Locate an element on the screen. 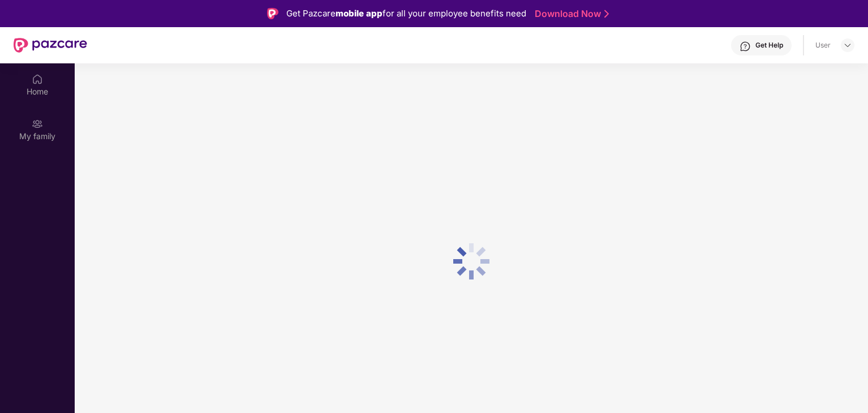  img: New Pazcare Logo is located at coordinates (51, 45).